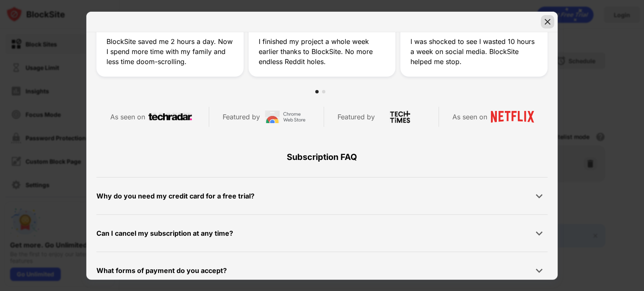 The image size is (644, 291). Describe the element at coordinates (474, 51) in the screenshot. I see `div: I was shocked to see I wasted 10 hours a week on social media. BlockSite helped me stop.` at that location.